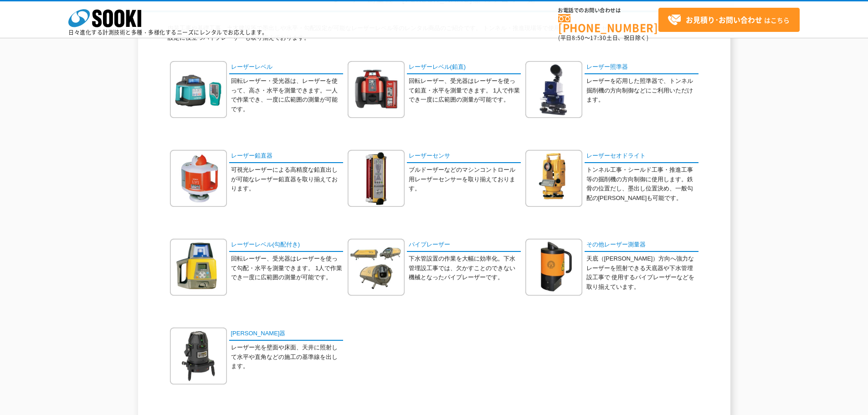  What do you see at coordinates (287, 269) in the screenshot?
I see `p: 回転レーザー、受光器はレーザーを使って勾配・水平を測量できます。 1人で作業でき一度に広範囲の測量が可能です。` at bounding box center [287, 269].